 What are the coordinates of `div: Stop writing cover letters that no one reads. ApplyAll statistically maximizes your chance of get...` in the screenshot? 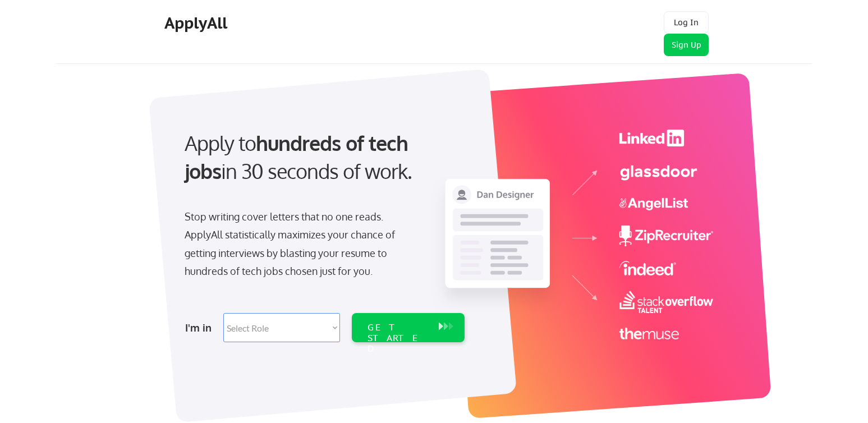 It's located at (300, 244).